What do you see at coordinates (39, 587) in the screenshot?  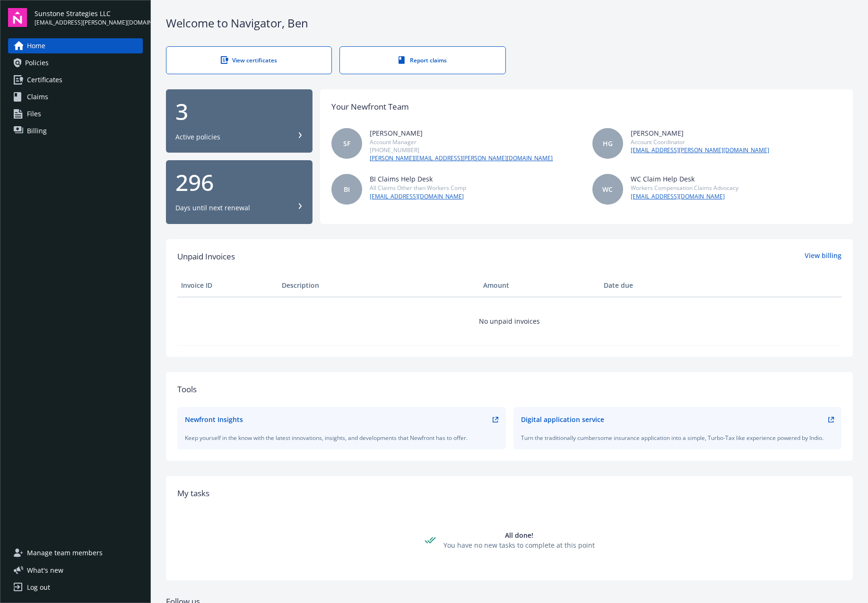 I see `div: Log out` at bounding box center [39, 587].